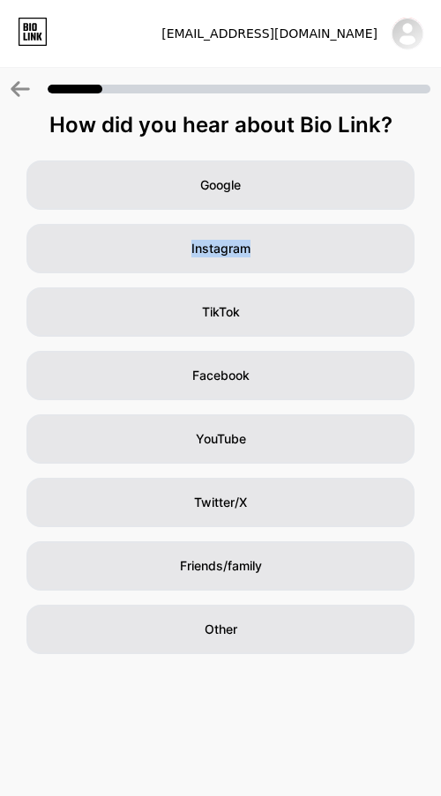  What do you see at coordinates (220, 502) in the screenshot?
I see `span: Twitter/X` at bounding box center [220, 502].